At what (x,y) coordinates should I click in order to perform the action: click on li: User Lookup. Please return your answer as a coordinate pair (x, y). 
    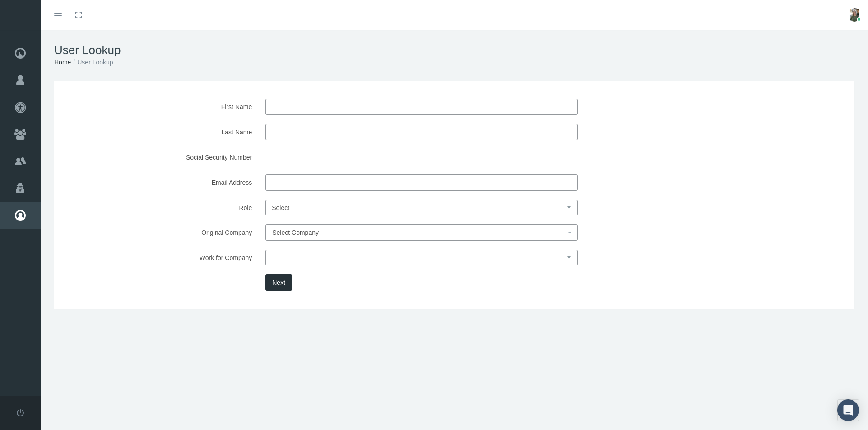
    Looking at the image, I should click on (91, 62).